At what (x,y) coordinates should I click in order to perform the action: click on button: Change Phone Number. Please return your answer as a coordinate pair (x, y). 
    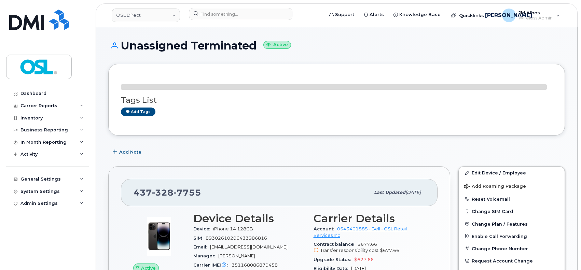
    Looking at the image, I should click on (511, 249).